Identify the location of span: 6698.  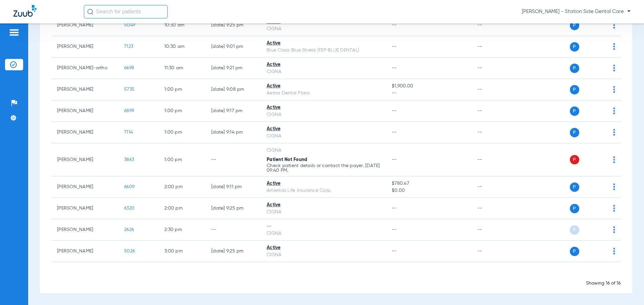
(129, 68).